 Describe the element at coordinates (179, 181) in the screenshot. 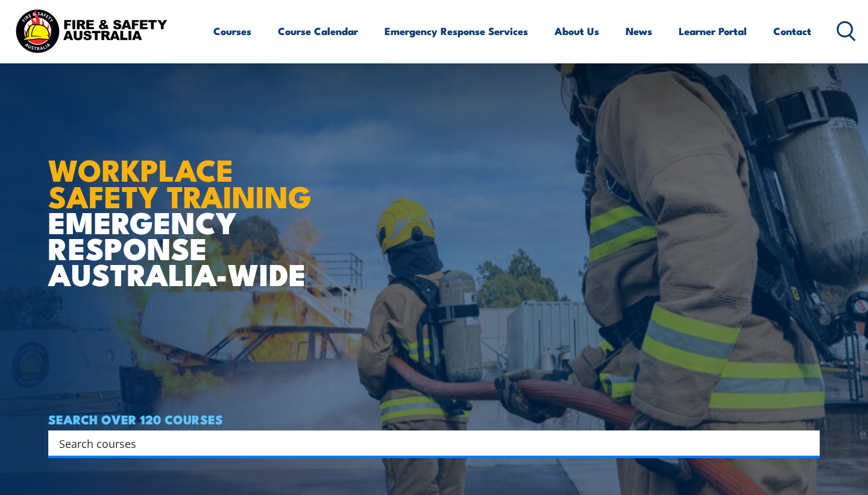

I see `strong: WORKPLACE SAFETY TRAINING` at that location.